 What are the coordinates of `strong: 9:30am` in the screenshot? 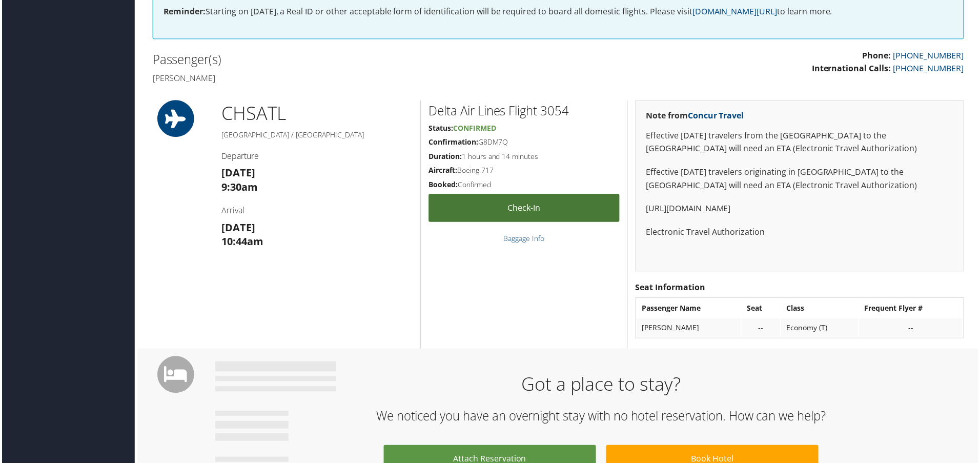 It's located at (238, 188).